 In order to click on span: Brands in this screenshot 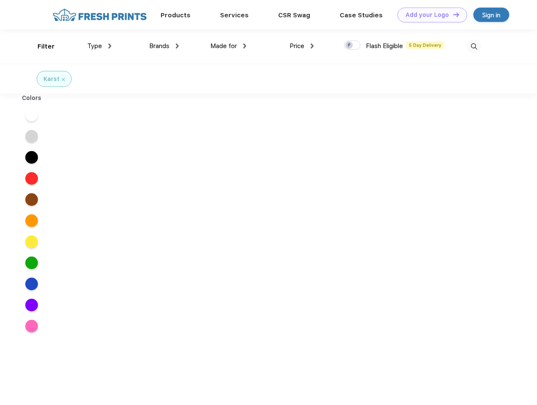, I will do `click(159, 46)`.